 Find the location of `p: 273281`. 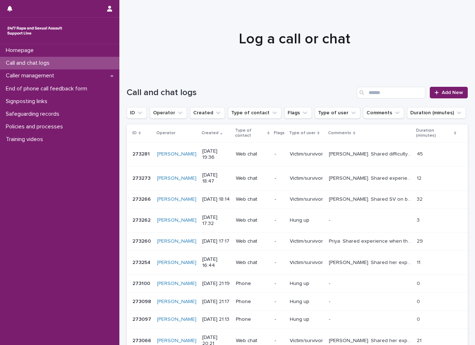

p: 273281 is located at coordinates (142, 154).